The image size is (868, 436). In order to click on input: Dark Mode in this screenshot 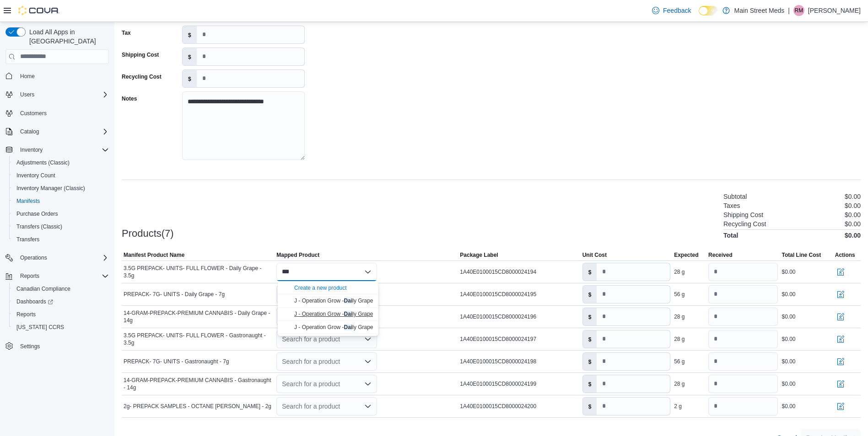, I will do `click(708, 11)`.